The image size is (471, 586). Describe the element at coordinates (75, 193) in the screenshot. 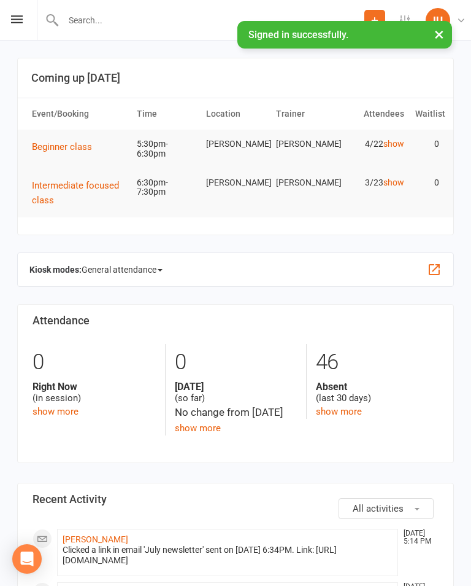

I see `span: Intermediate focused class` at that location.